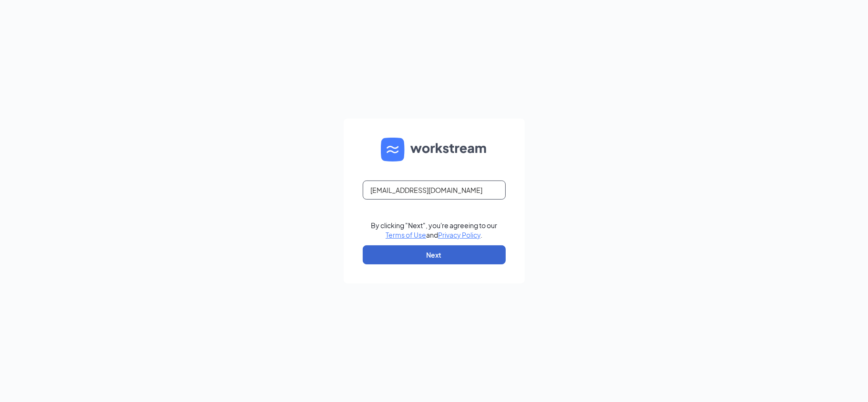  Describe the element at coordinates (434, 190) in the screenshot. I see `input: Email` at that location.